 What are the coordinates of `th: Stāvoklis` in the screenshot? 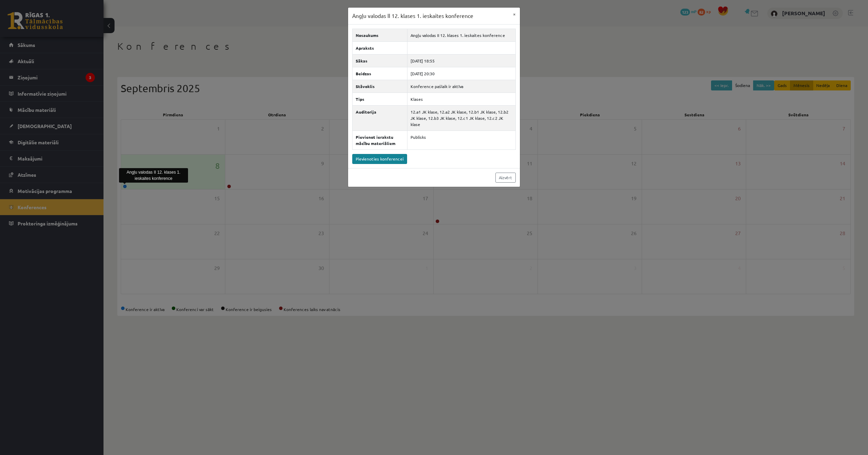 It's located at (380, 86).